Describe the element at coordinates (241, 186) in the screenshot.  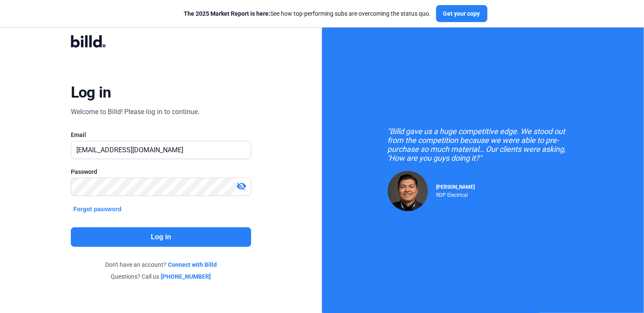
I see `mat-icon: visibility_off` at that location.